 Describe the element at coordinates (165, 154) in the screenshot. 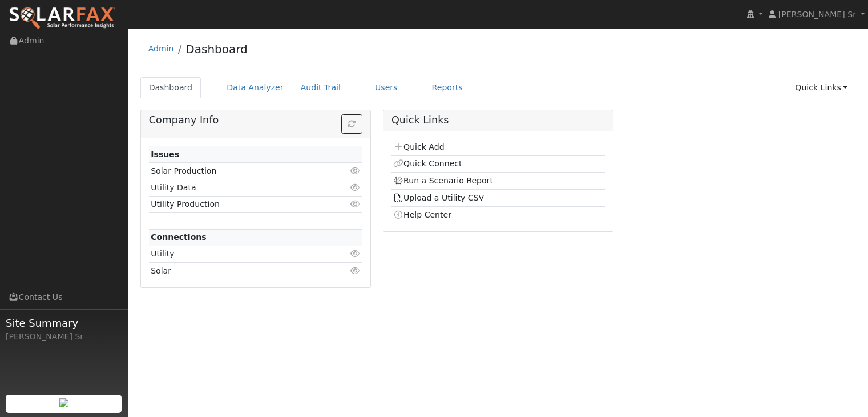

I see `strong: Issues` at that location.